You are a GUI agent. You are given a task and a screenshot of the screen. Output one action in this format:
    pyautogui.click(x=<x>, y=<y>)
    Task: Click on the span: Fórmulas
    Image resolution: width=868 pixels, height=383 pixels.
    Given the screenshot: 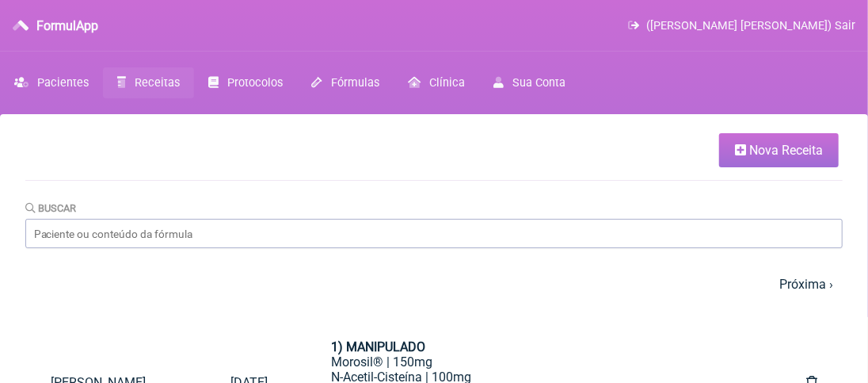 What is the action you would take?
    pyautogui.click(x=355, y=82)
    